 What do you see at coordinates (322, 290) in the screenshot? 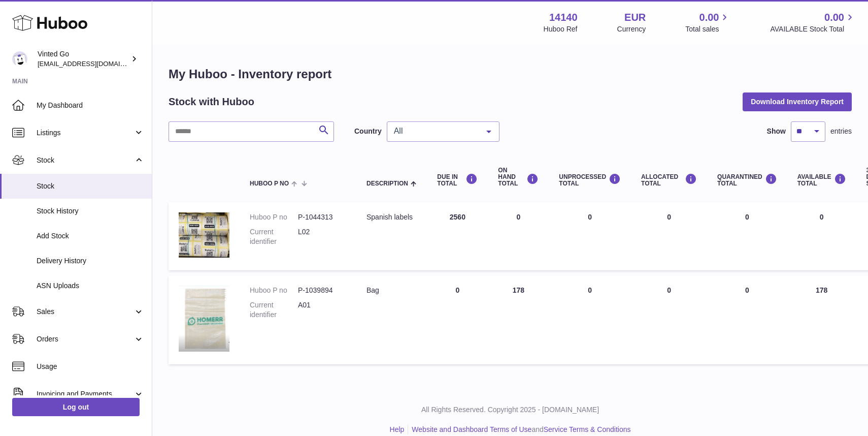
I see `dd: P-1039894` at bounding box center [322, 290].